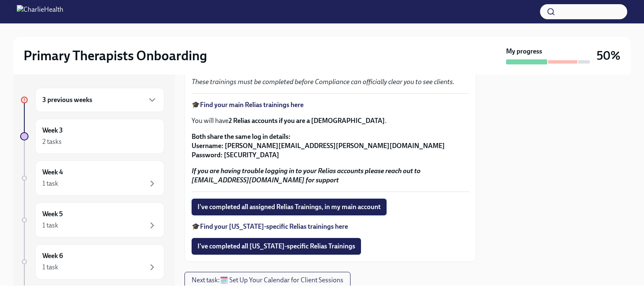  Describe the element at coordinates (100, 100) in the screenshot. I see `div: 3 previous weeks` at that location.